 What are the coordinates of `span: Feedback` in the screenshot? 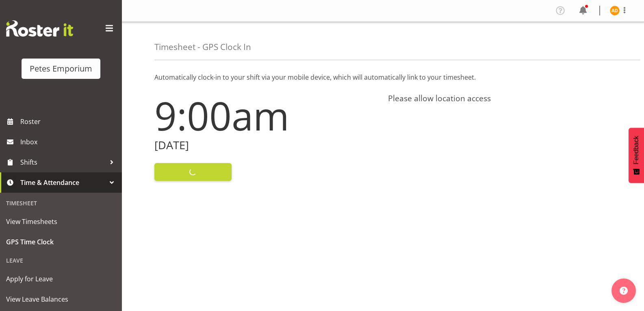 It's located at (636, 150).